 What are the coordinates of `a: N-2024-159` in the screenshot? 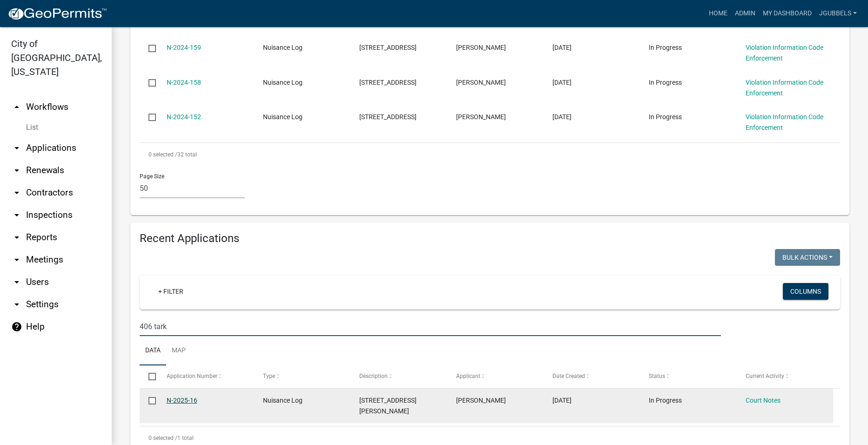 It's located at (184, 47).